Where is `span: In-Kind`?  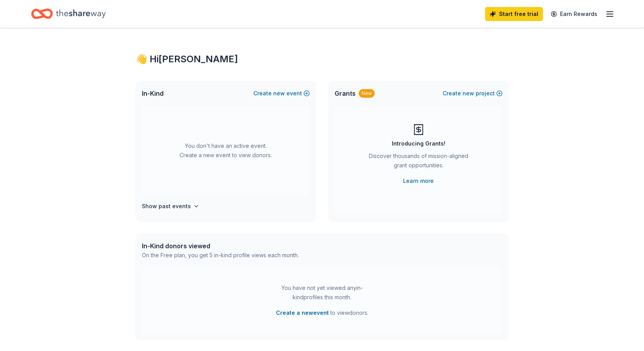
span: In-Kind is located at coordinates (153, 93).